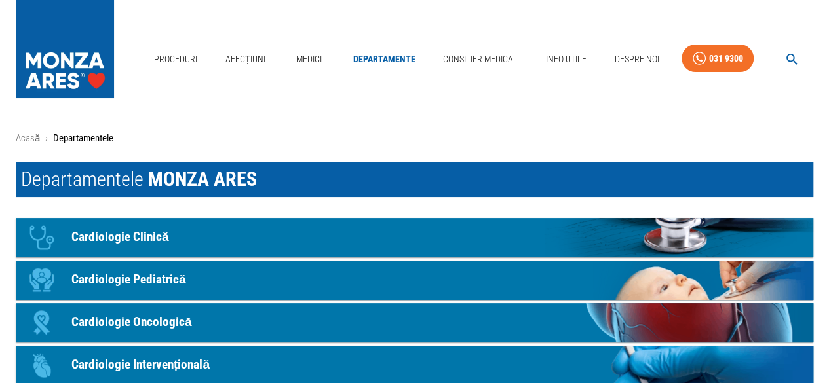 The image size is (829, 383). What do you see at coordinates (128, 280) in the screenshot?
I see `p: Cardiologie Pediatrică` at bounding box center [128, 280].